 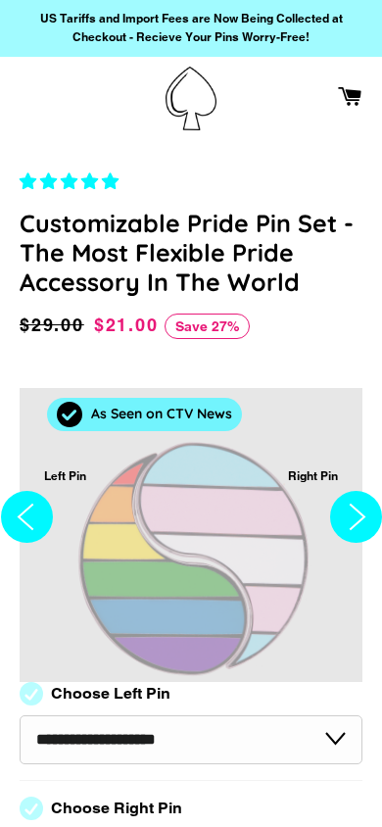 What do you see at coordinates (191, 253) in the screenshot?
I see `h1: Customizable Pride Pin Set - The Most Flexible Pride Accessory In The World` at bounding box center [191, 253].